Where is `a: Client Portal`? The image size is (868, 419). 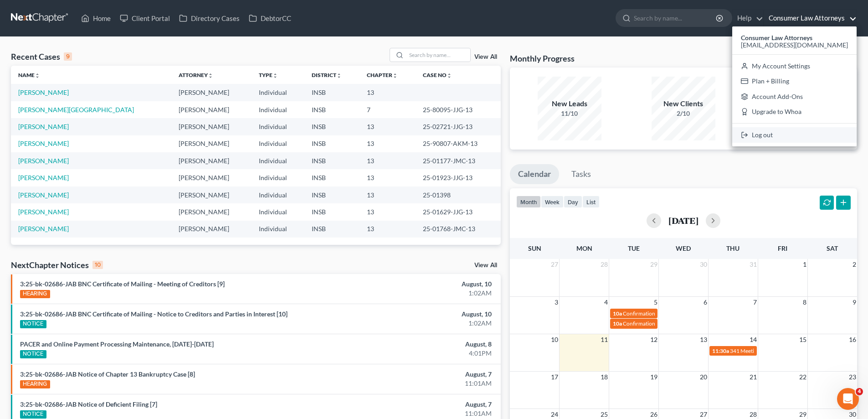 a: Client Portal is located at coordinates (145, 18).